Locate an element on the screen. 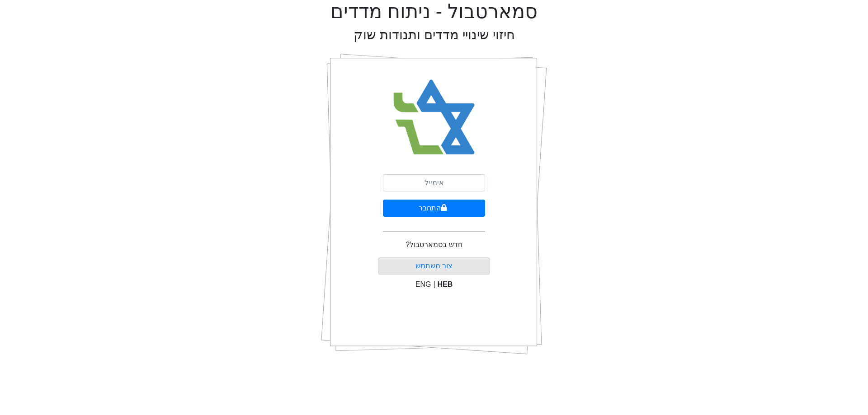 This screenshot has width=868, height=415. span: ENG is located at coordinates (424, 284).